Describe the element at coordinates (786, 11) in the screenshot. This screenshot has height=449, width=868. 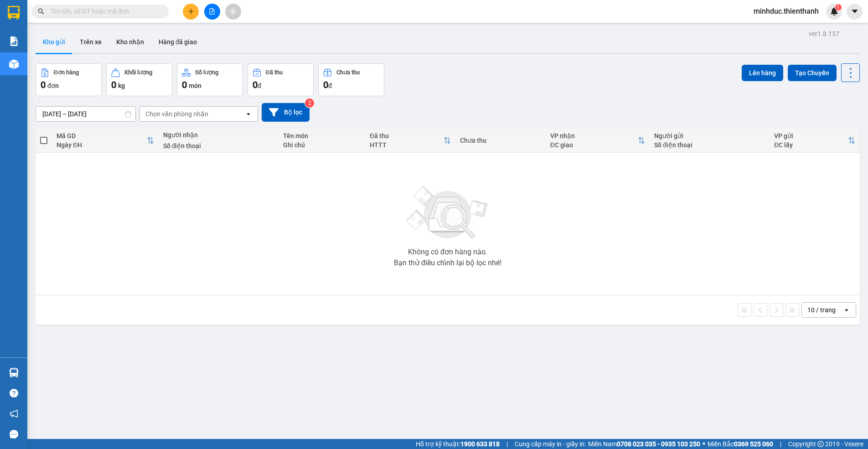
I see `span: minhduc.thienthanh` at that location.